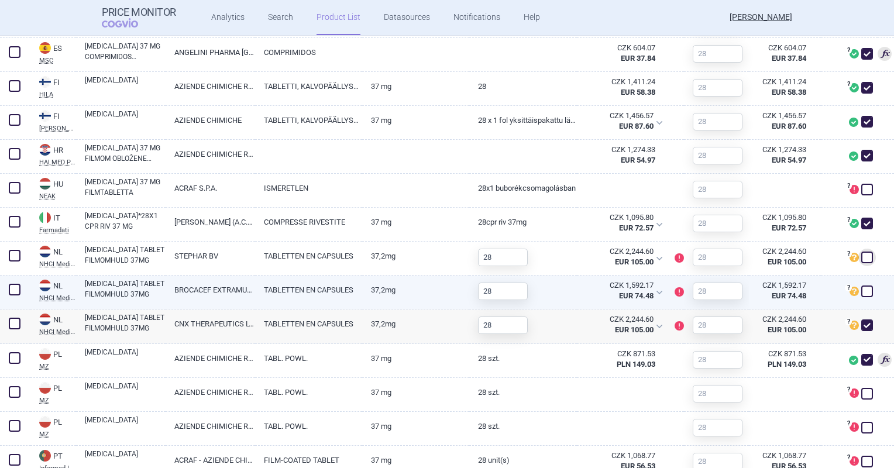  I want to click on a: PLPLMZ, so click(53, 358).